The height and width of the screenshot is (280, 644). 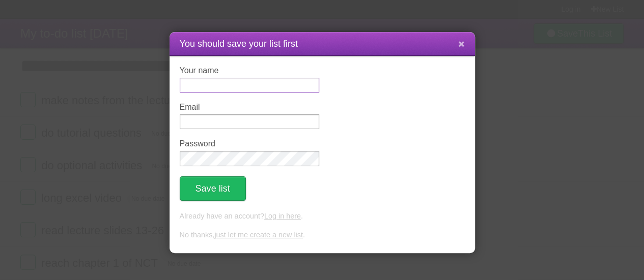 I want to click on label: Password, so click(x=250, y=144).